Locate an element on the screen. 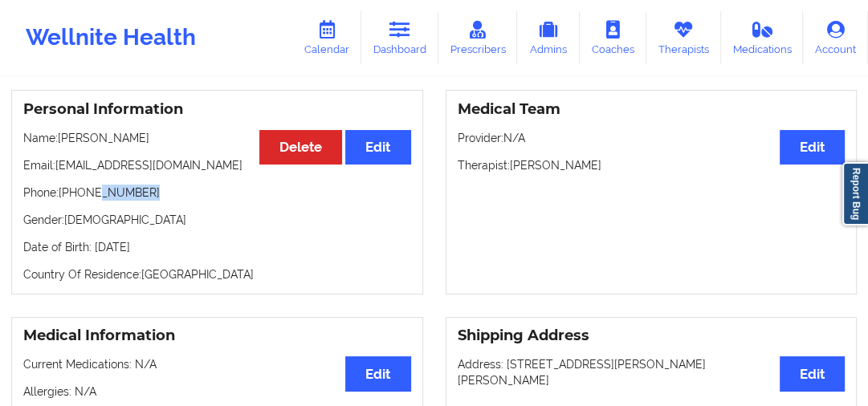  a: Dashboard is located at coordinates (400, 38).